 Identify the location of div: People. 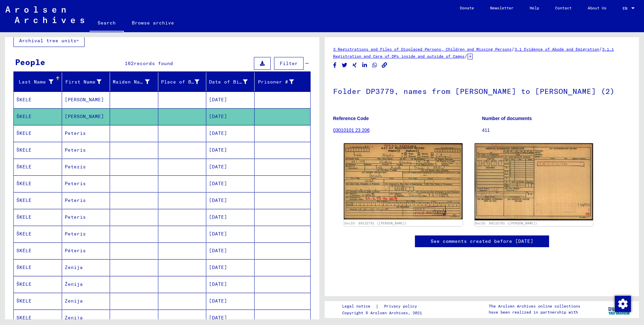
(30, 62).